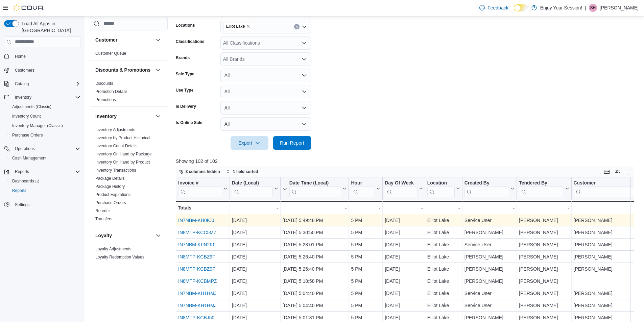  What do you see at coordinates (202, 208) in the screenshot?
I see `div: Totals` at bounding box center [202, 208].